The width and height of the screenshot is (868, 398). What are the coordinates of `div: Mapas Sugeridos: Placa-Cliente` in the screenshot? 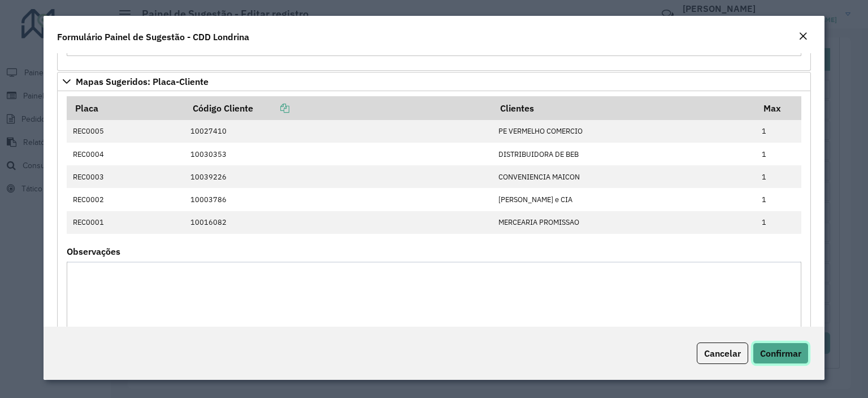 It's located at (434, 231).